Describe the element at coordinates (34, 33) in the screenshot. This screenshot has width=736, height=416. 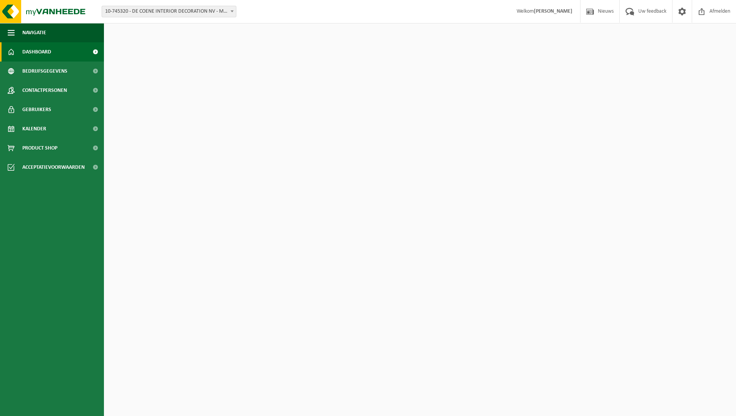
I see `span: Navigatie` at that location.